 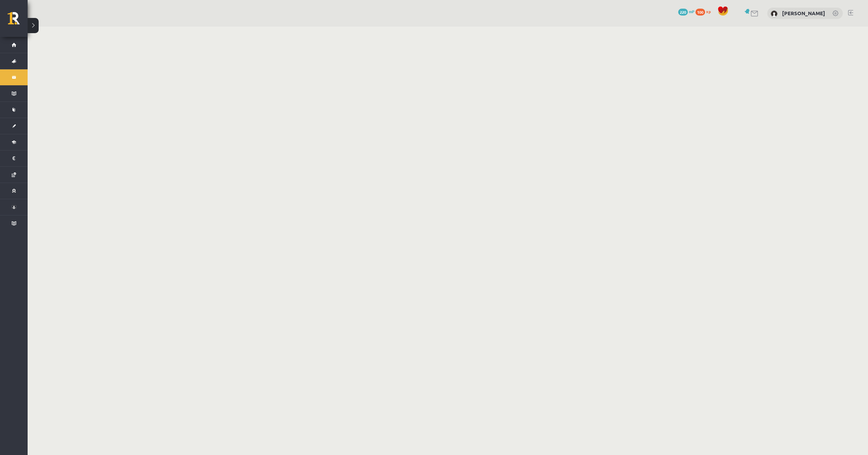 I want to click on a: 220 mP, so click(x=687, y=12).